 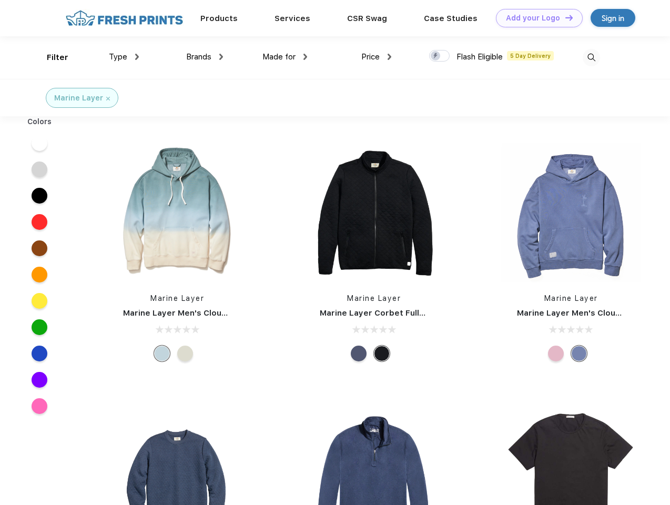 What do you see at coordinates (382, 353) in the screenshot?
I see `div: Black` at bounding box center [382, 353].